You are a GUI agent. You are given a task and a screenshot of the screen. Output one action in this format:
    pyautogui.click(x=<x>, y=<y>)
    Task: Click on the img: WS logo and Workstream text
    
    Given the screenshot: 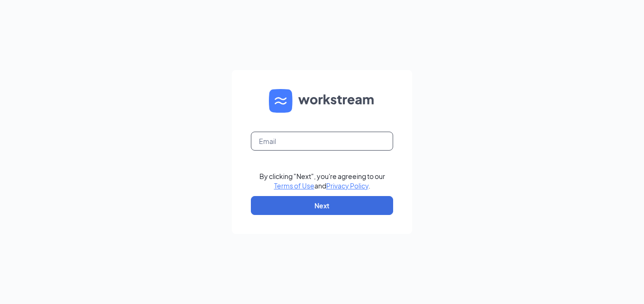 What is the action you would take?
    pyautogui.click(x=322, y=101)
    